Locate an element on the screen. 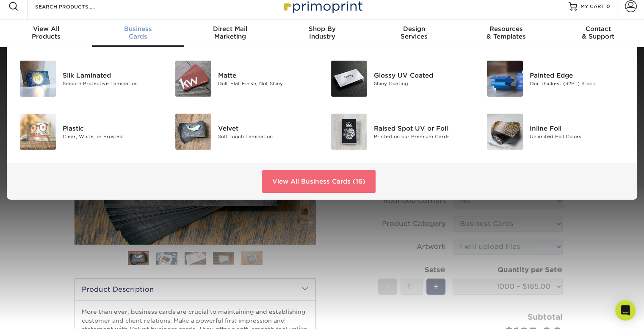  input: SEARCH PRODUCTS..... is located at coordinates (75, 6).